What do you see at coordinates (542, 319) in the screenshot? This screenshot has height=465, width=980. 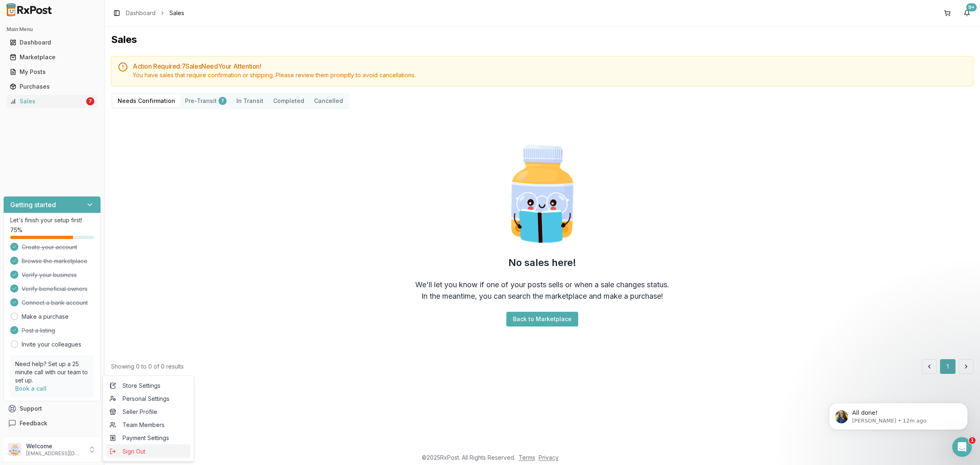 I see `a: Back to Marketplace` at bounding box center [542, 319].